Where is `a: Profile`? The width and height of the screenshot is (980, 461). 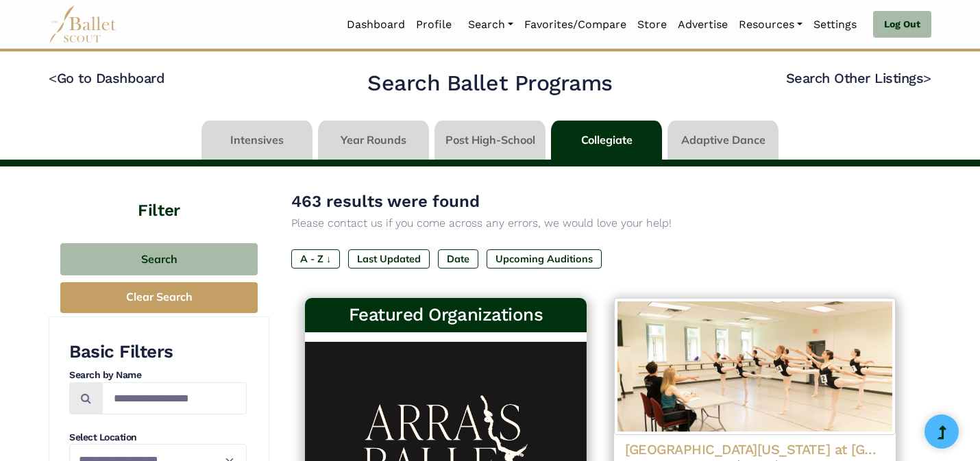 a: Profile is located at coordinates (434, 25).